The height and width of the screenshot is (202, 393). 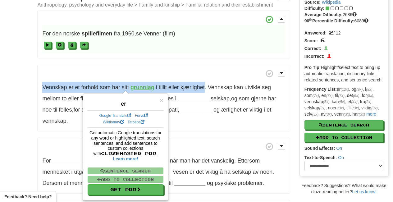 I want to click on strong: Answered:, so click(x=315, y=33).